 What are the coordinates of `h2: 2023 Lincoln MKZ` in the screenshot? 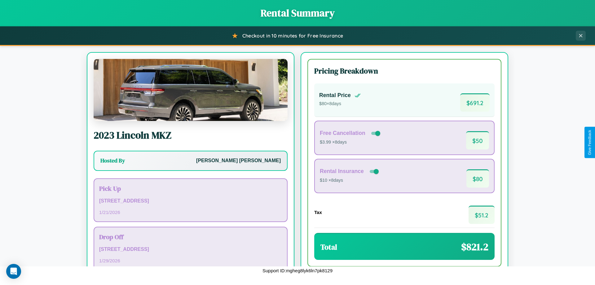 It's located at (191, 135).